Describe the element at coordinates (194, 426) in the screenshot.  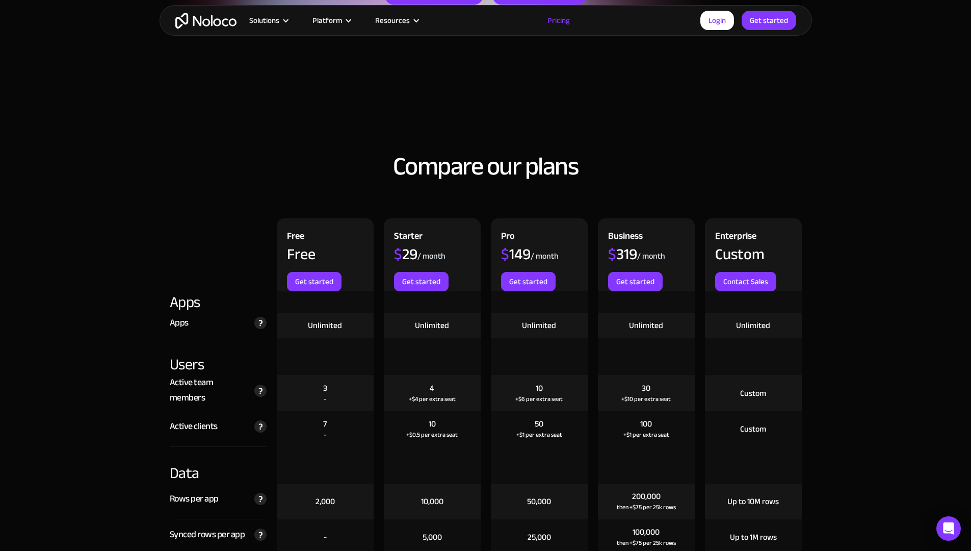
I see `div: Active clients` at that location.